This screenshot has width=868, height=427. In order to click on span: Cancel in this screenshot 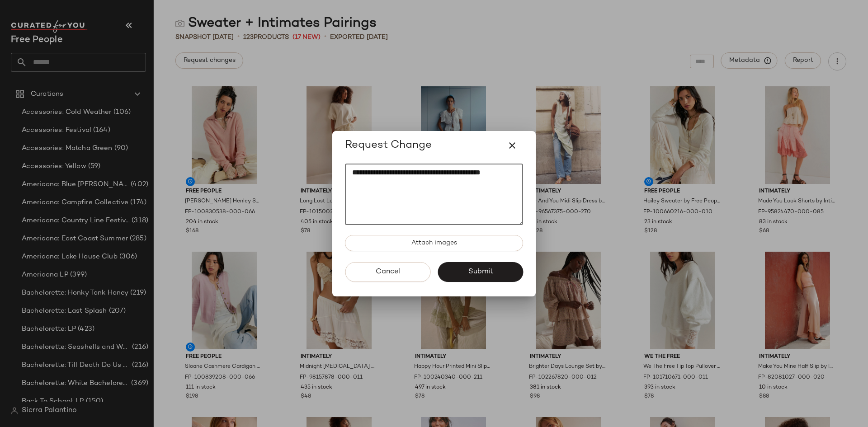, I will do `click(388, 271)`.